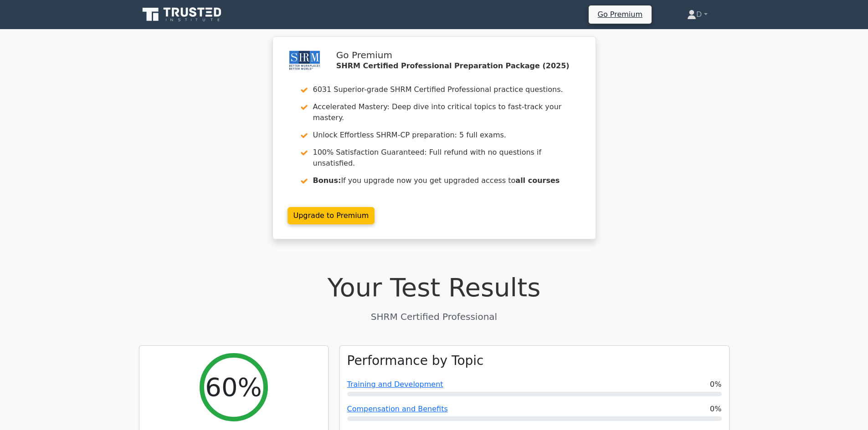 This screenshot has height=430, width=868. I want to click on a: Go Premium, so click(620, 14).